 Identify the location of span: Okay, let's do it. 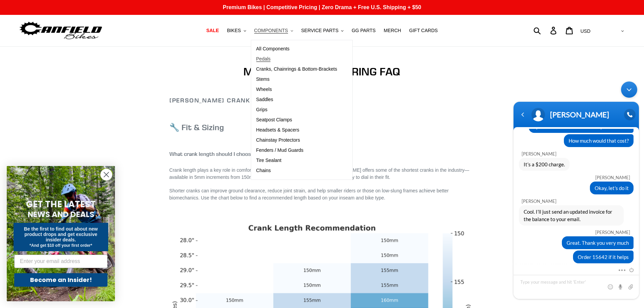
(101, 110).